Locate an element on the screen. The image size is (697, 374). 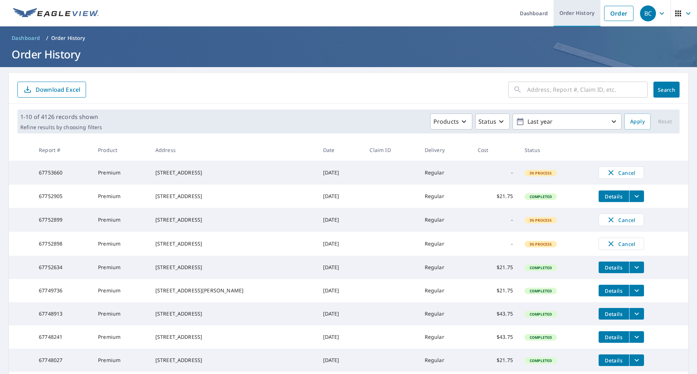
button: Status is located at coordinates (492, 122).